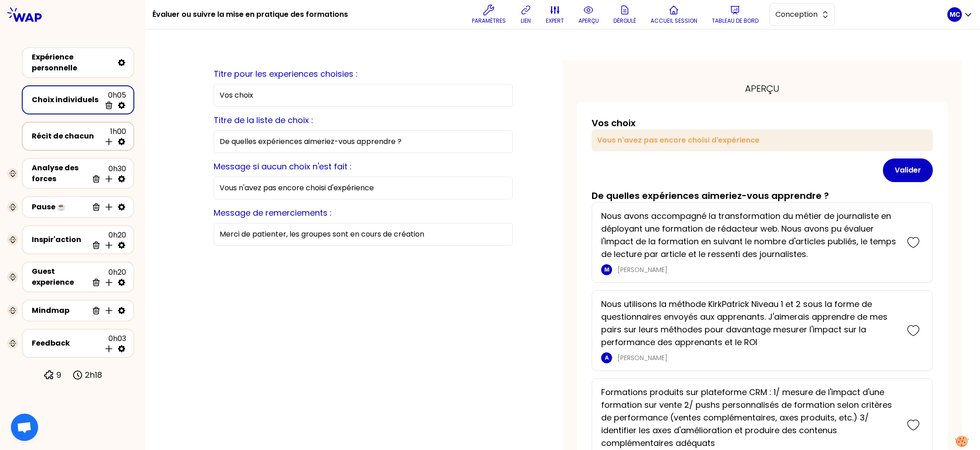  I want to click on button: Conception, so click(802, 15).